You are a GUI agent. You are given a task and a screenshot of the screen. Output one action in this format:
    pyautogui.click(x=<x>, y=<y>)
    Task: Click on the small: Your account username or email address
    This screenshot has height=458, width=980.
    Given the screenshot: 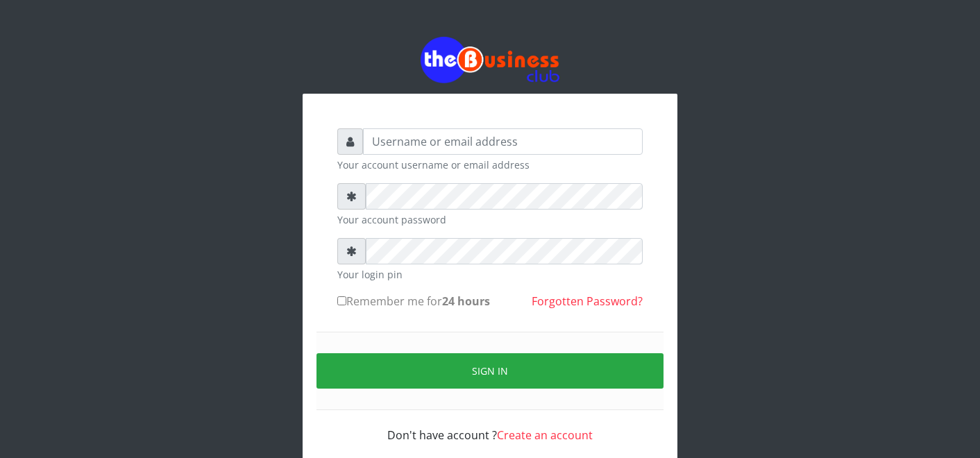 What is the action you would take?
    pyautogui.click(x=490, y=165)
    